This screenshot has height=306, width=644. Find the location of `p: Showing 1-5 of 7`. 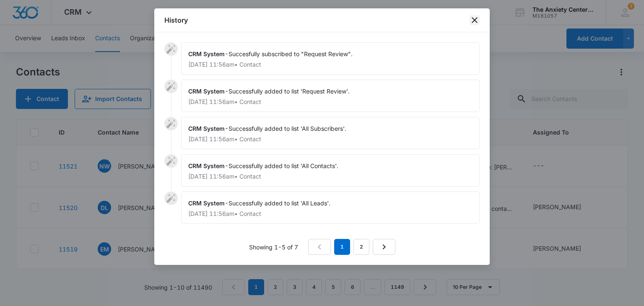

p: Showing 1-5 of 7 is located at coordinates (273, 246).